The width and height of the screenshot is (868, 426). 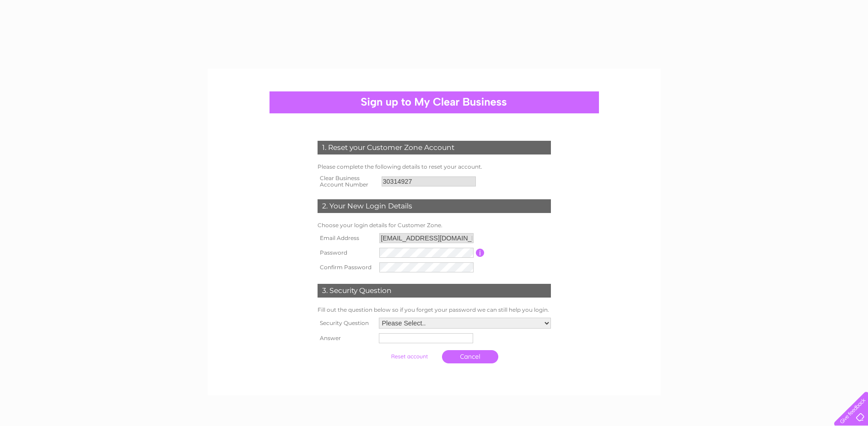 I want to click on div: 1. Reset your Customer Zone Account, so click(x=434, y=148).